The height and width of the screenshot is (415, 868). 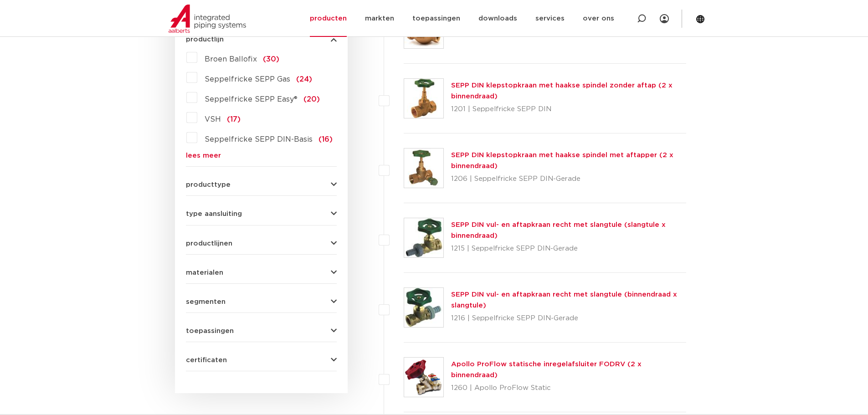 I want to click on button: producttype, so click(x=261, y=185).